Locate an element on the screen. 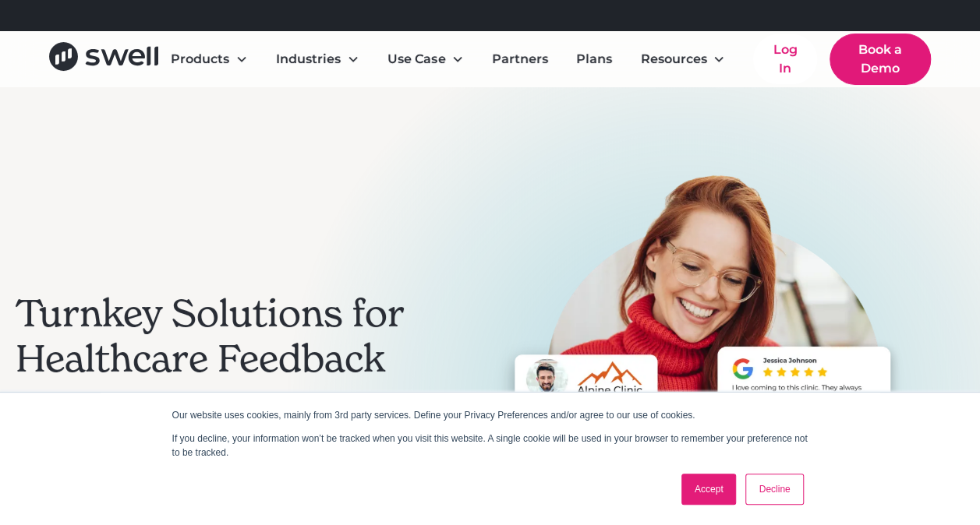 This screenshot has height=525, width=980. a: home is located at coordinates (103, 59).